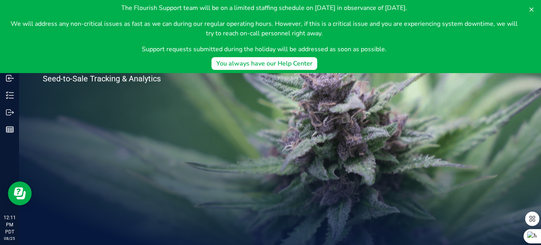 Image resolution: width=541 pixels, height=245 pixels. I want to click on p: 08/25, so click(10, 238).